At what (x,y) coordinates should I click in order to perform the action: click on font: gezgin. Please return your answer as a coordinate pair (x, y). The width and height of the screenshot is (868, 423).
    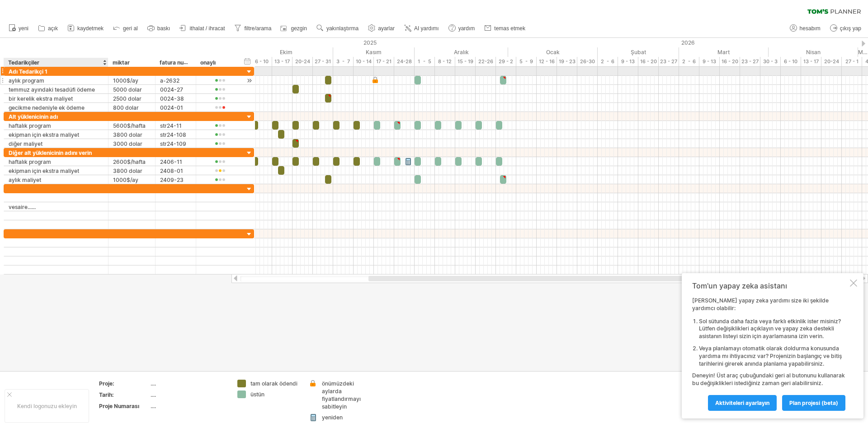
    Looking at the image, I should click on (299, 28).